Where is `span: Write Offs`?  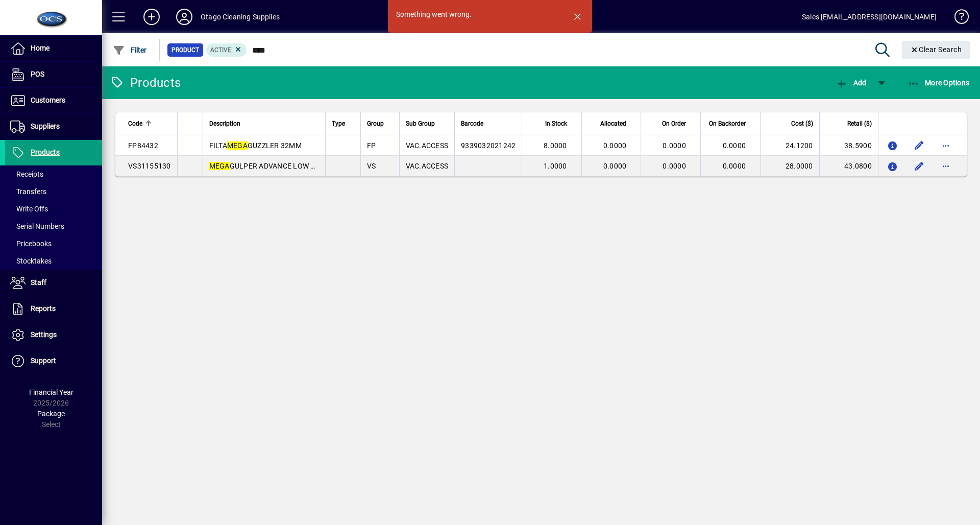
span: Write Offs is located at coordinates (29, 209).